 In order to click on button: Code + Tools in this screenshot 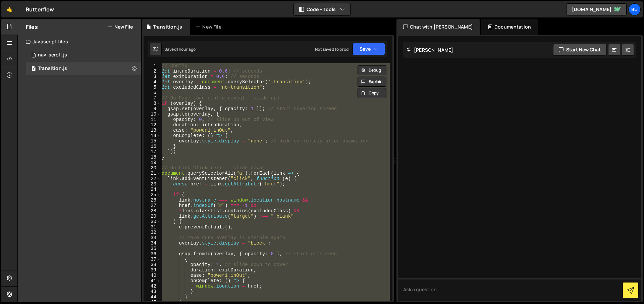, I will do `click(322, 9)`.